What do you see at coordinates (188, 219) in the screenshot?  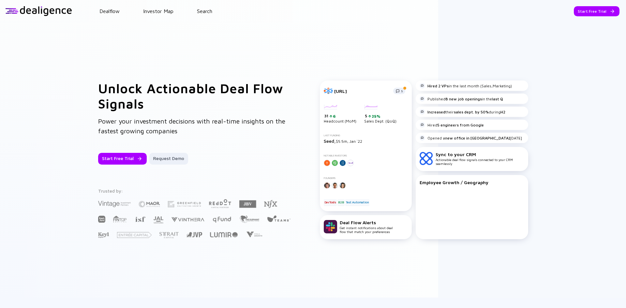 I see `img: Vinthera` at bounding box center [188, 219].